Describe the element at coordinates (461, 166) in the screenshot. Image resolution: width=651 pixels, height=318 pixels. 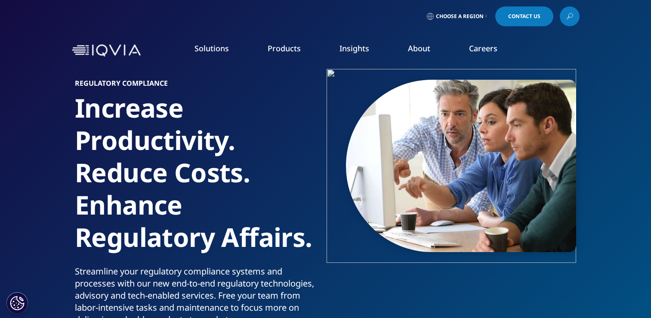
I see `img: working-together-on-screenfrom-comp-videopng.jpg` at that location.